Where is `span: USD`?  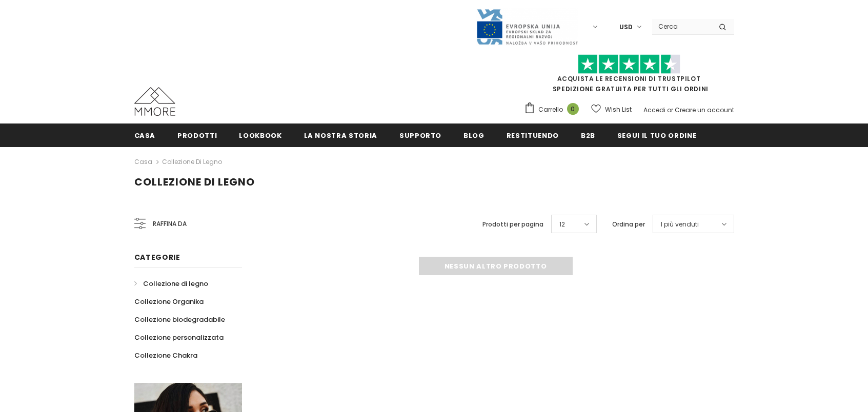
span: USD is located at coordinates (626, 27).